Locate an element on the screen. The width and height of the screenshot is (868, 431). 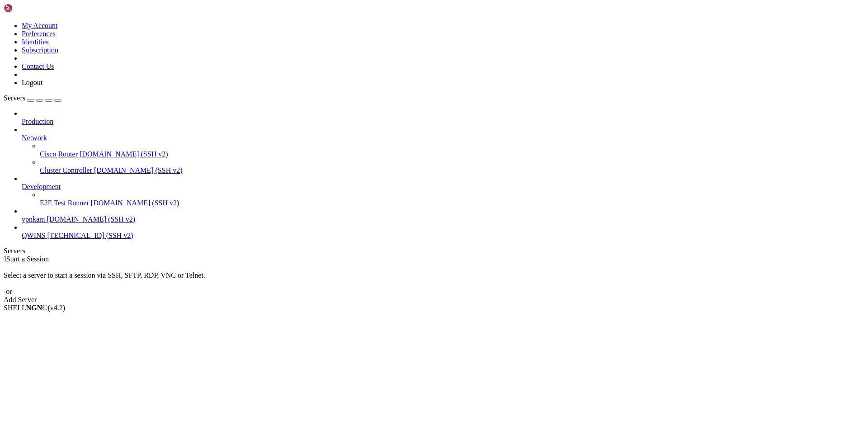
a: Preferences is located at coordinates (39, 33).